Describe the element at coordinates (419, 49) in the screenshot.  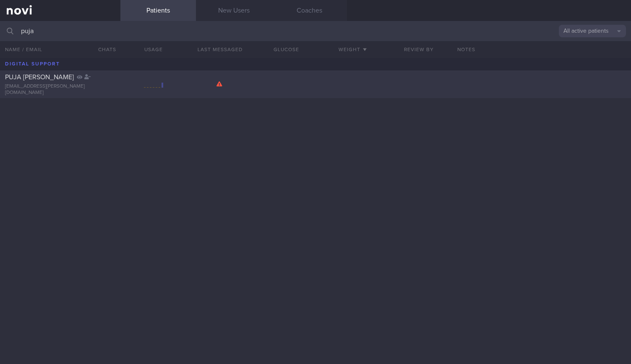
I see `button: Review By` at that location.